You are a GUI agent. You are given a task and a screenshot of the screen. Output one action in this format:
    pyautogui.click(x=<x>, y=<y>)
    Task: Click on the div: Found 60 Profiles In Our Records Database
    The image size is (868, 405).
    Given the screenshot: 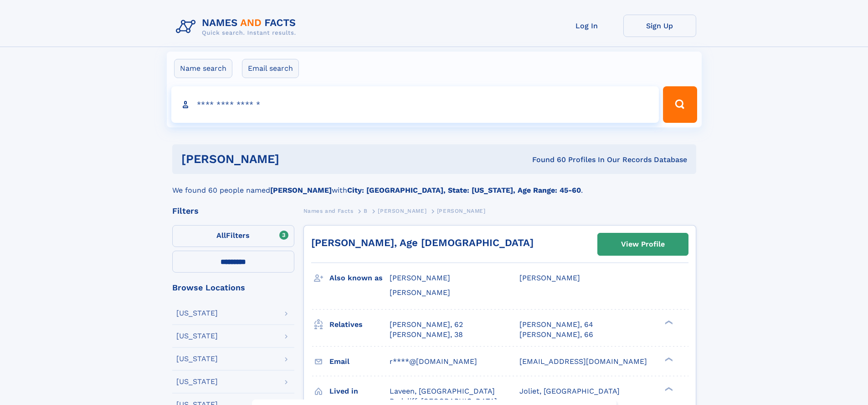 What is the action you would take?
    pyautogui.click(x=546, y=159)
    